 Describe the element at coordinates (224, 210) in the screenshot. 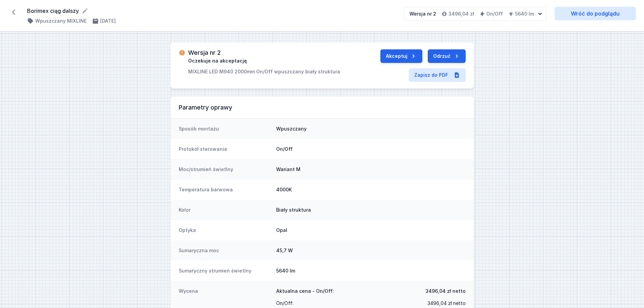

I see `dt: Kolor` at that location.